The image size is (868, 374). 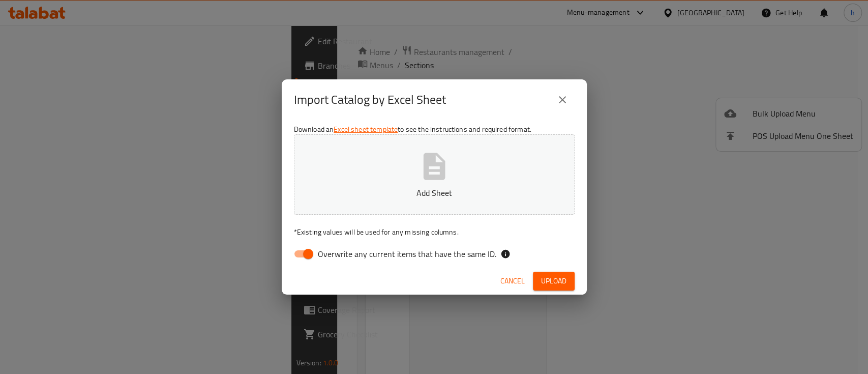 I want to click on button: Add Sheet, so click(x=434, y=175).